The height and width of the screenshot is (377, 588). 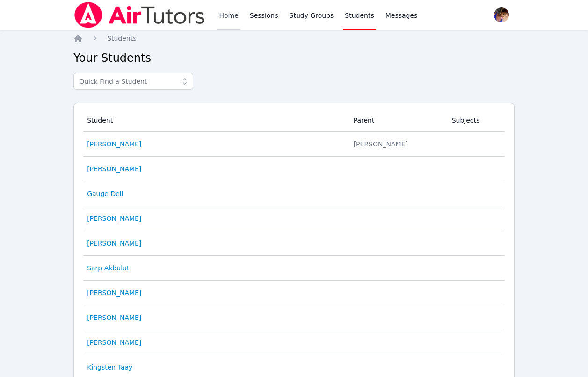 I want to click on a: Kingsten Taay, so click(x=109, y=367).